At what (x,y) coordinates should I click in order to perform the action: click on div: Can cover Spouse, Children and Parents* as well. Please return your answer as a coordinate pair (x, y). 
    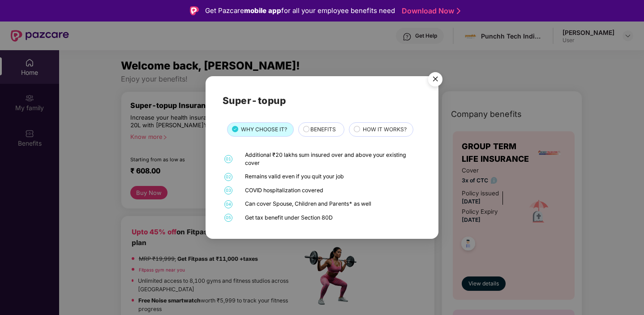
    Looking at the image, I should click on (332, 204).